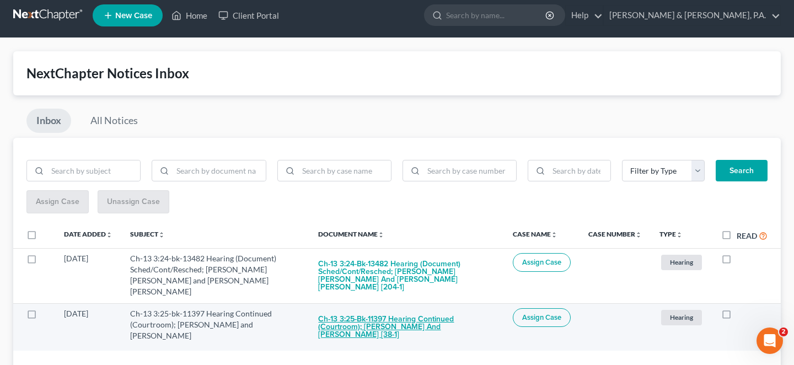  What do you see at coordinates (615, 234) in the screenshot?
I see `a: Case Numberunfold_more` at bounding box center [615, 234].